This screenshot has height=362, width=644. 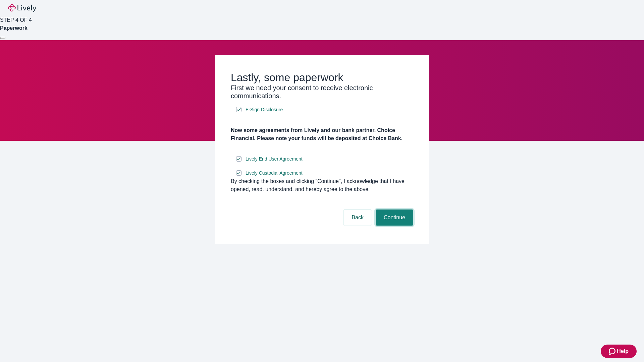 What do you see at coordinates (623, 351) in the screenshot?
I see `span: Help` at bounding box center [623, 351].